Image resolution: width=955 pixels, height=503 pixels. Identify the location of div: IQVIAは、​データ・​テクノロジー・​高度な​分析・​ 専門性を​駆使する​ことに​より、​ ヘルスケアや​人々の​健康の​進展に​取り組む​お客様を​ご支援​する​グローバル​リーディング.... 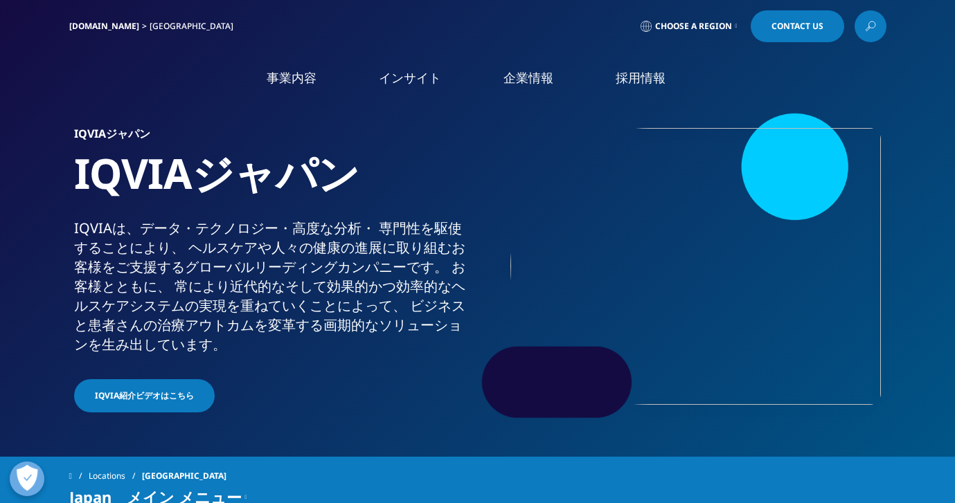
(273, 287).